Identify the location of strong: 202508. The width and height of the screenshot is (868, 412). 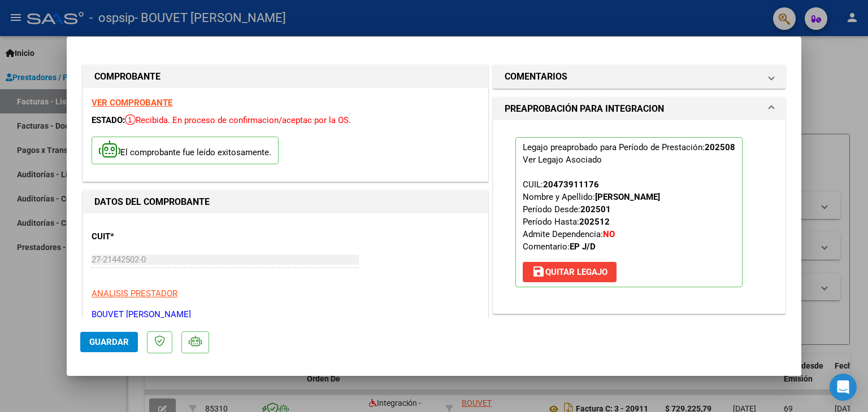
(720, 147).